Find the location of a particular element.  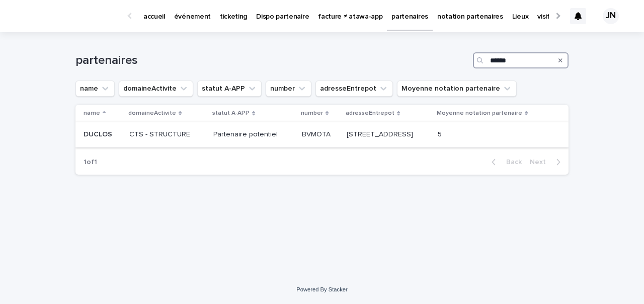

button: number is located at coordinates (288, 89).